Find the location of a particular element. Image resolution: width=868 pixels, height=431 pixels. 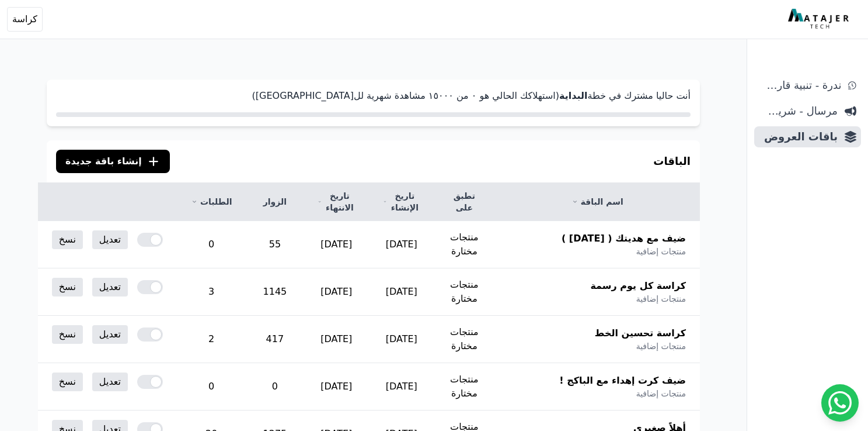

span: مرسال - شريط دعاية is located at coordinates (798, 111).